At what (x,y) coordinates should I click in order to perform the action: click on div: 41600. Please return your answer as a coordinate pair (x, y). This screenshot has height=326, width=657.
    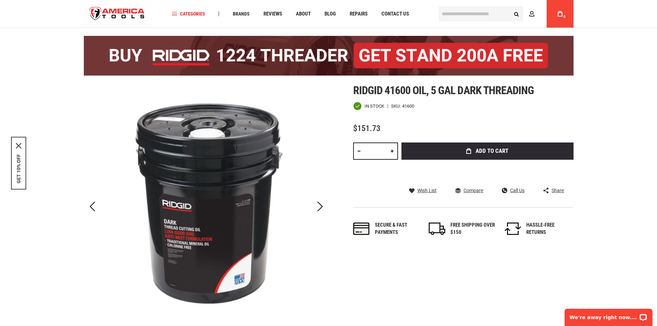
    Looking at the image, I should click on (408, 106).